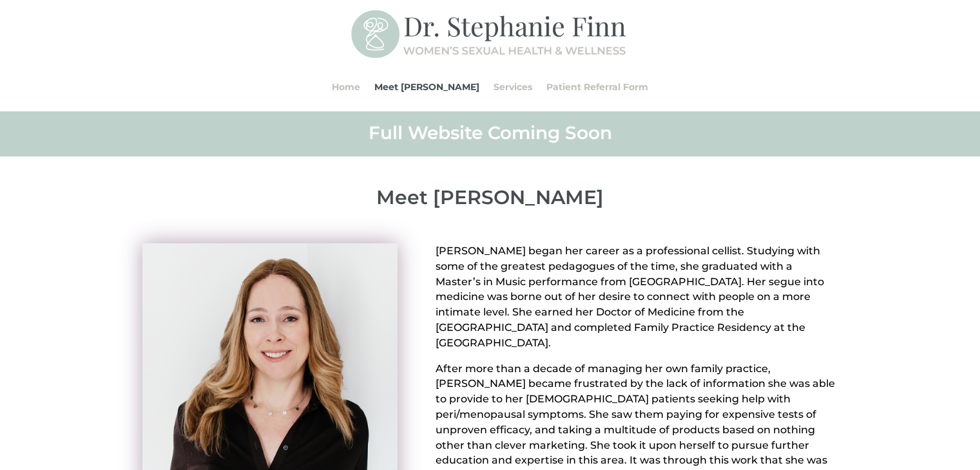  I want to click on a: Home, so click(346, 87).